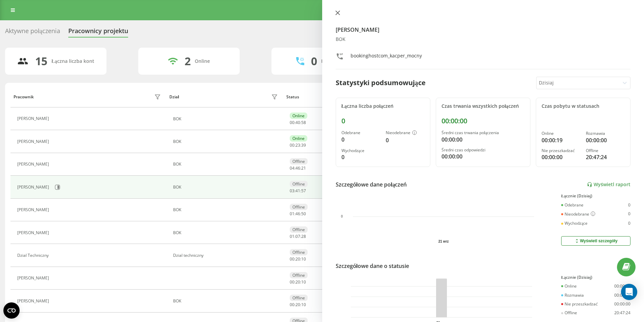  I want to click on a: Wyświetl raport, so click(609, 184).